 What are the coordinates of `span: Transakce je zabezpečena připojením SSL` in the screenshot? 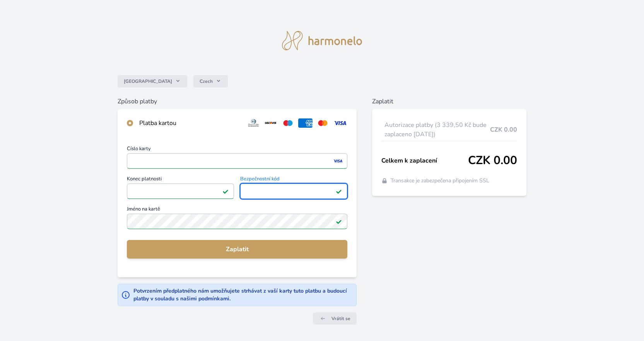 It's located at (440, 181).